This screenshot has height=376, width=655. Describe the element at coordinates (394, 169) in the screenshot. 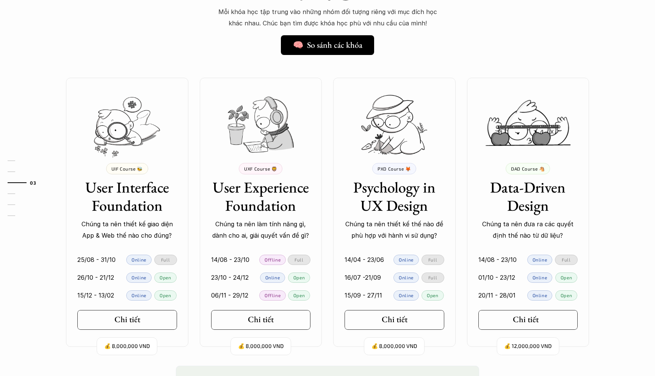

I see `p: PXD Course 🦊` at that location.